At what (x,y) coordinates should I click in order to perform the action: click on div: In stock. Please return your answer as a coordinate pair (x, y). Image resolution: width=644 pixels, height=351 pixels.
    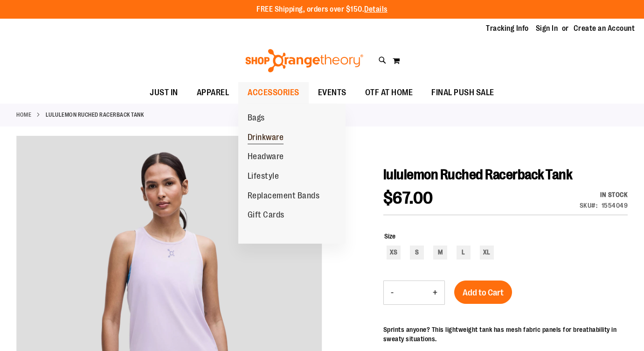
    Looking at the image, I should click on (604, 195).